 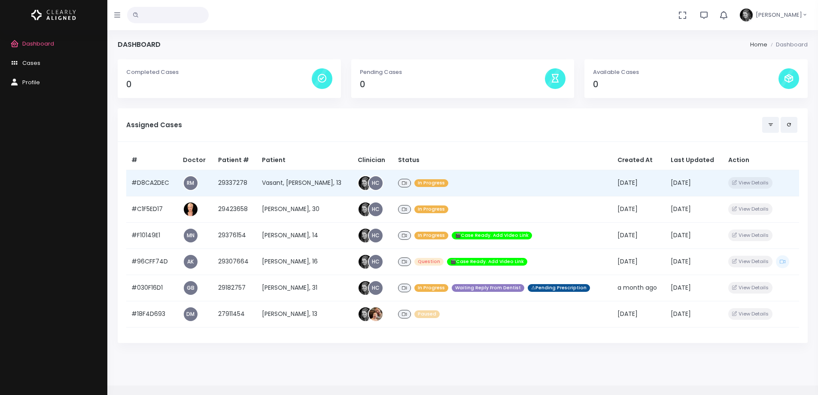 What do you see at coordinates (191, 288) in the screenshot?
I see `span: GB` at bounding box center [191, 288].